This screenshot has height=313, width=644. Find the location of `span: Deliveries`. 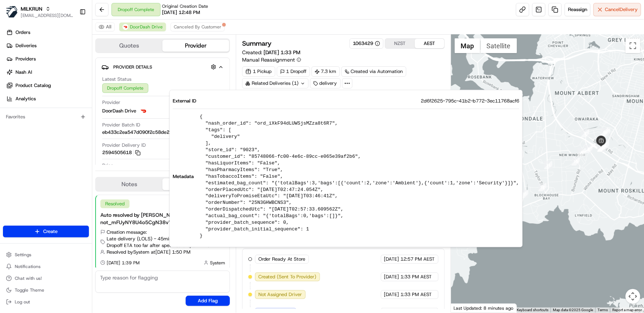

span: Deliveries is located at coordinates (26, 46).